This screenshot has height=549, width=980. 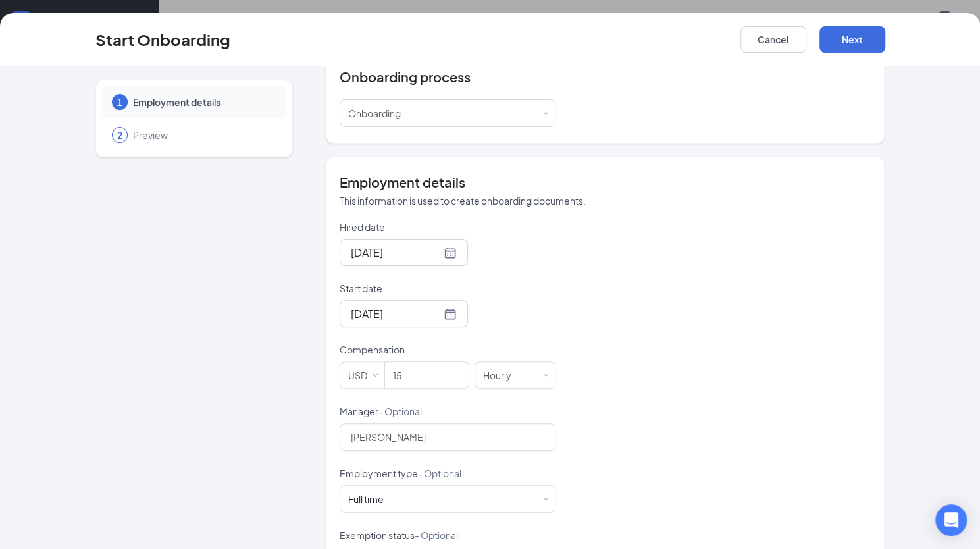 I want to click on p: Exemption status, so click(x=447, y=535).